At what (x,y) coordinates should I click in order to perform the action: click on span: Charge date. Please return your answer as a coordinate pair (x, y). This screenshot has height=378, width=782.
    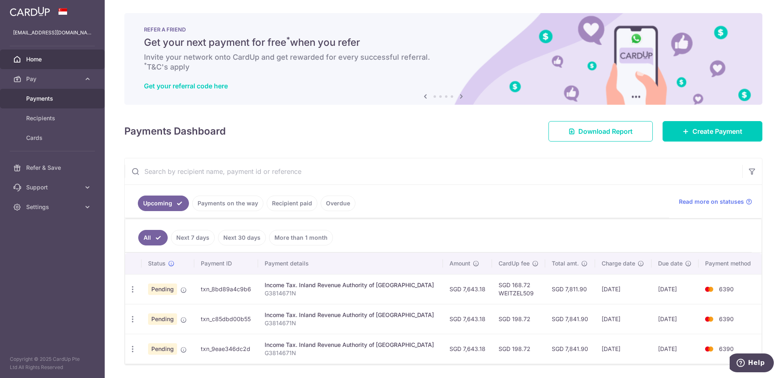
    Looking at the image, I should click on (619, 263).